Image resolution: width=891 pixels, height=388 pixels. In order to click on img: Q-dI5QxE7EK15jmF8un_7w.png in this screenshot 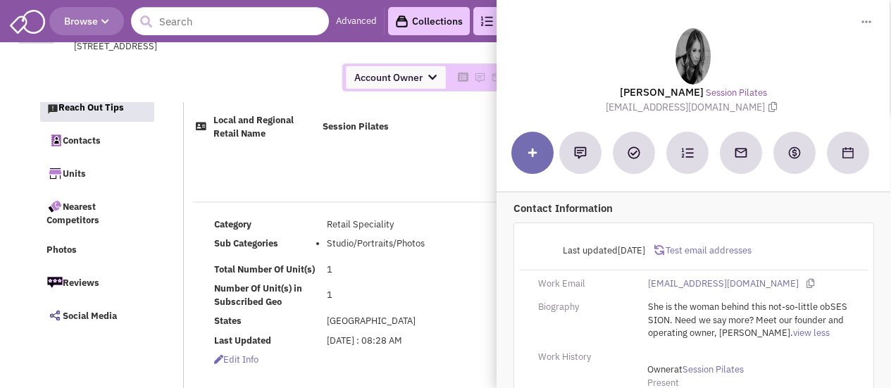, I will do `click(693, 56)`.